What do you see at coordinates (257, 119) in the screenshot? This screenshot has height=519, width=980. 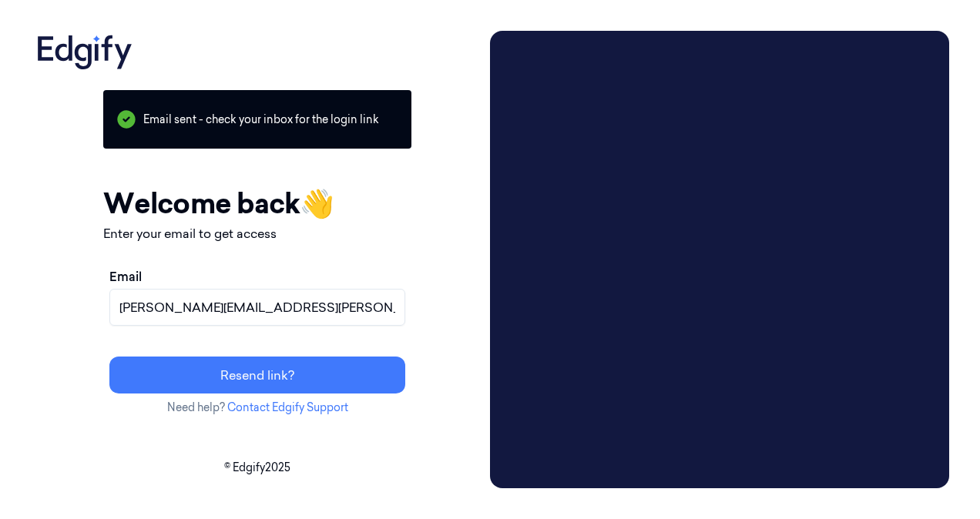 I see `p: Email sent - check your inbox for the login link` at bounding box center [257, 119].